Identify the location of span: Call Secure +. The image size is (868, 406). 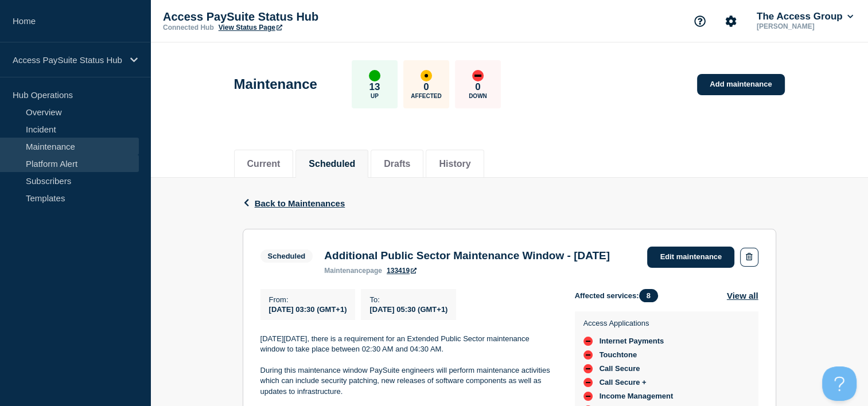
(623, 382).